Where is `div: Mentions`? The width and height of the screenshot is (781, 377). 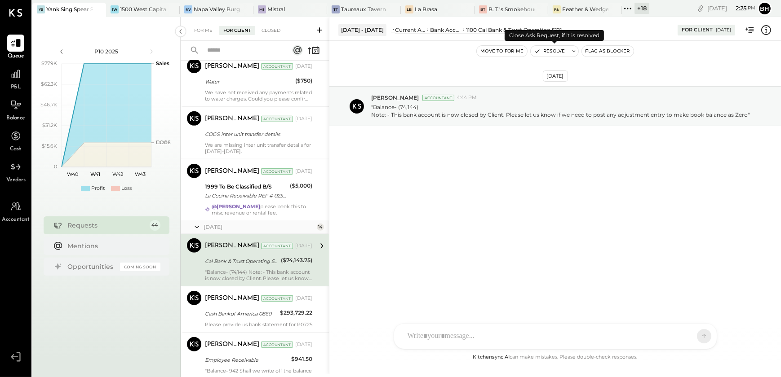
div: Mentions is located at coordinates (112, 246).